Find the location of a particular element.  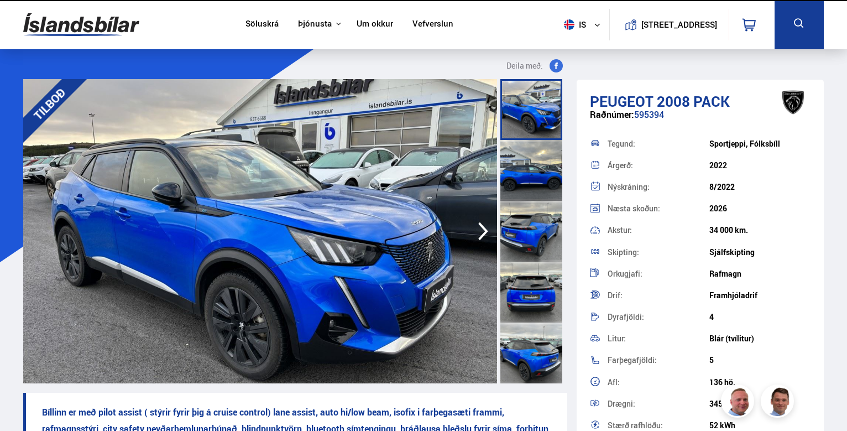

div: Sjálfskipting is located at coordinates (759, 252).